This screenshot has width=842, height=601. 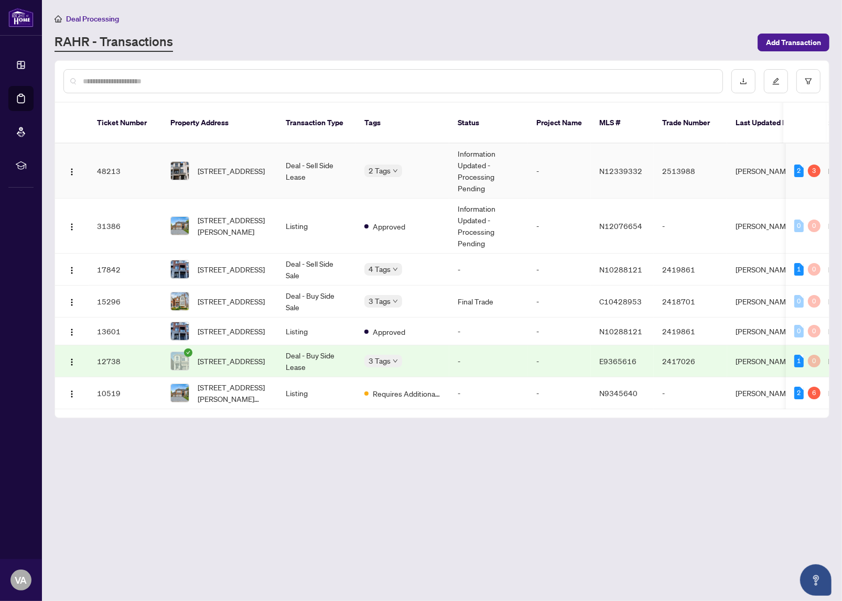 I want to click on th: Last Updated By, so click(x=767, y=123).